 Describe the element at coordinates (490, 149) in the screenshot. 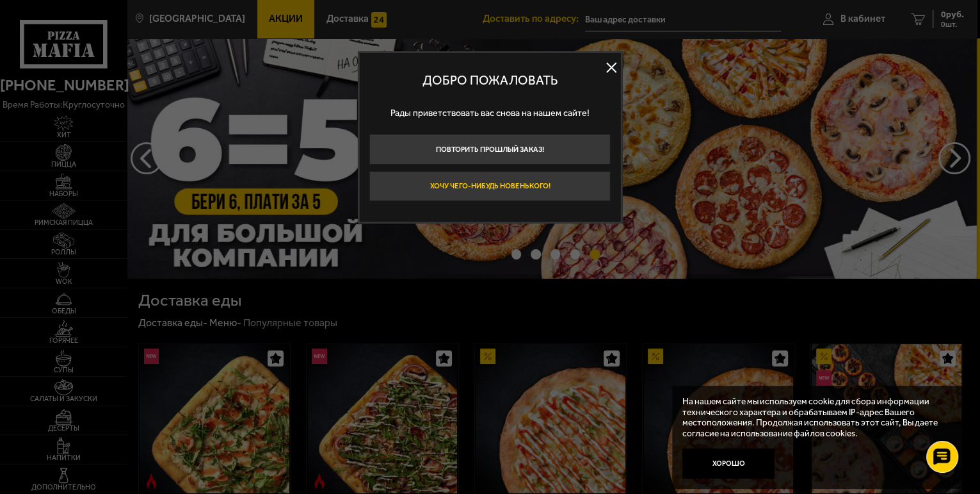

I see `button: Повторить прошлый заказ!` at that location.